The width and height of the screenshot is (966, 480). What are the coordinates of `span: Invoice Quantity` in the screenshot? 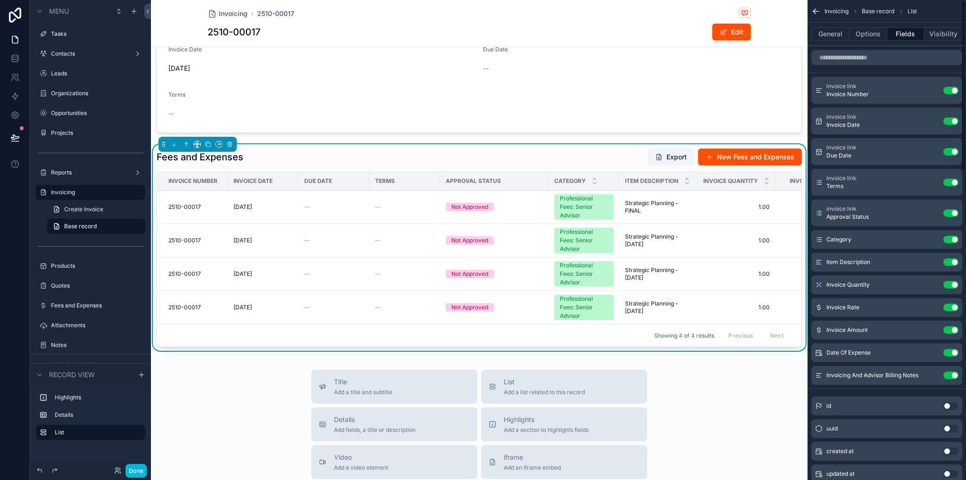 It's located at (848, 285).